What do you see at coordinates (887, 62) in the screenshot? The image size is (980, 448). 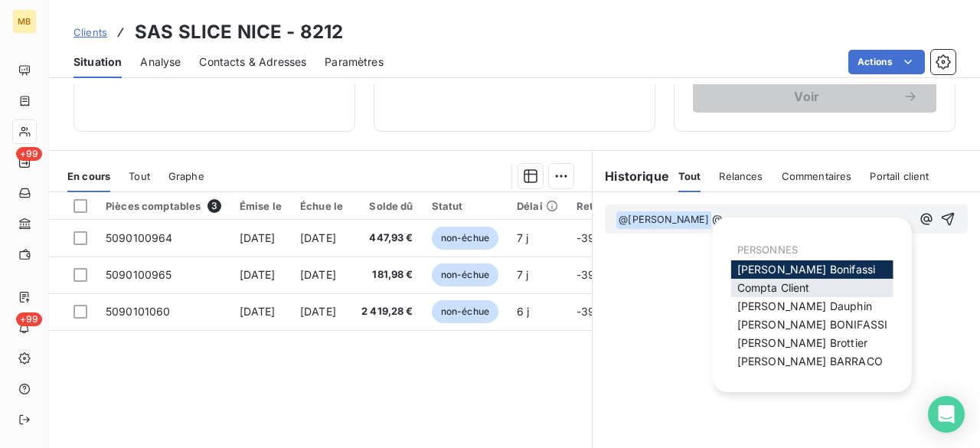 I see `button: Actions` at bounding box center [887, 62].